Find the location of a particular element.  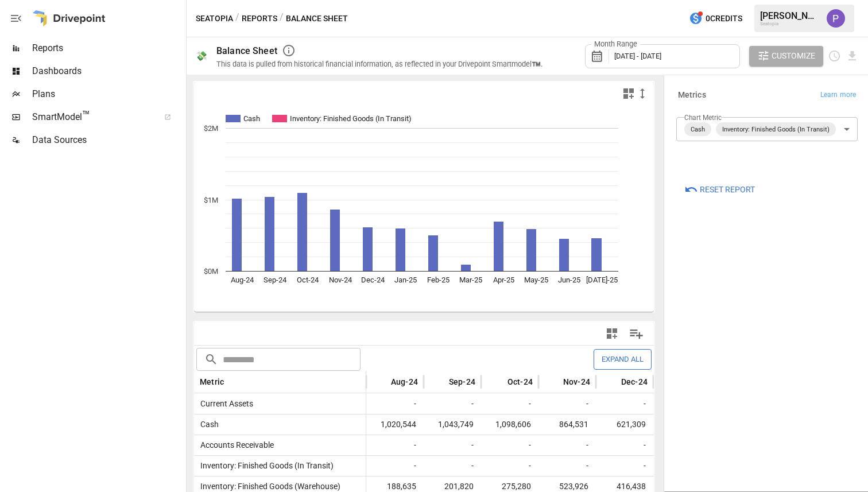

span: 621,309 is located at coordinates (625, 424).